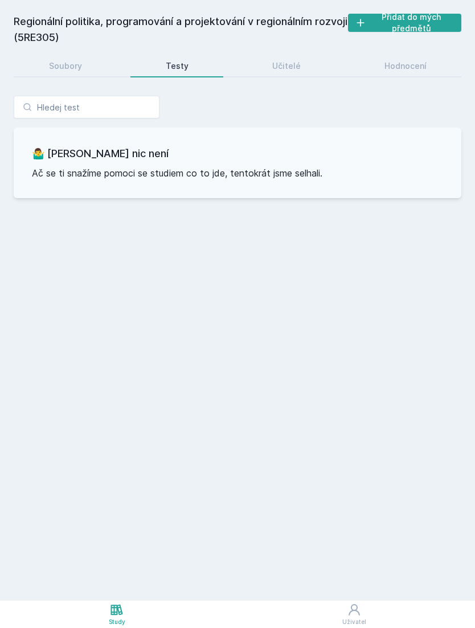 Image resolution: width=475 pixels, height=628 pixels. Describe the element at coordinates (237, 173) in the screenshot. I see `p: Ač se ti snažíme pomoci se studiem co to jde, tentokrát jsme selhali.` at that location.